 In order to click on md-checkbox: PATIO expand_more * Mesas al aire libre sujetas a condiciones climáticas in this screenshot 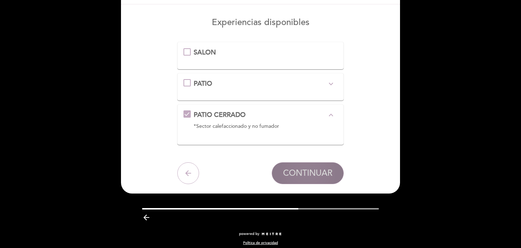, I will do `click(260, 84)`.